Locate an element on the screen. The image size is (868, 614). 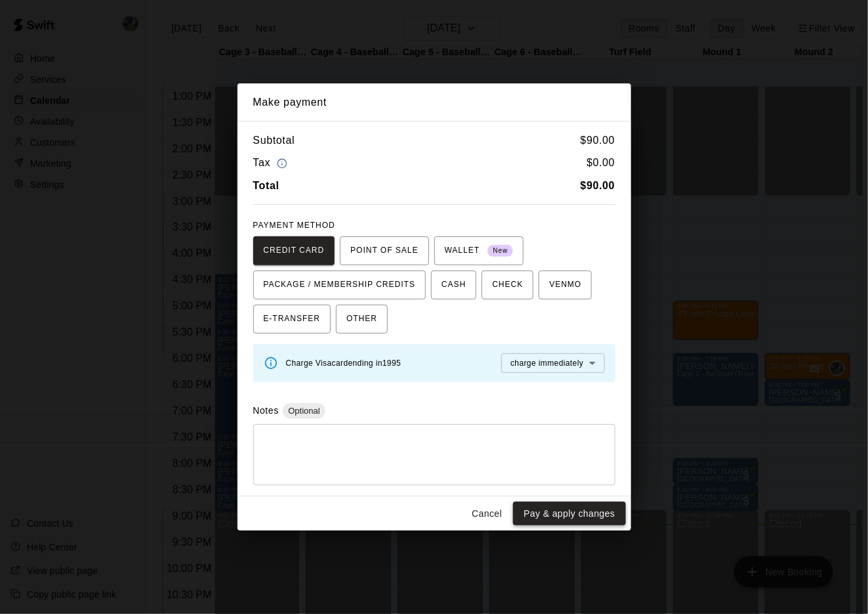
b: $ 90.00 is located at coordinates (598, 185).